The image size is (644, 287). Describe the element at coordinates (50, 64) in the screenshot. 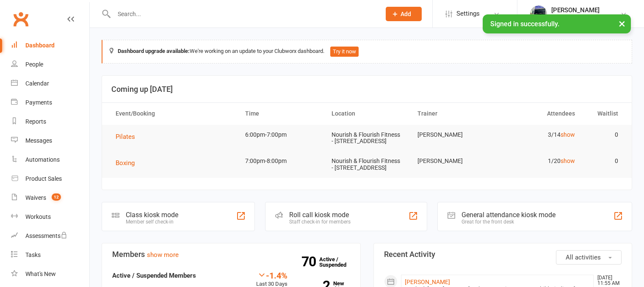

I see `a: People` at that location.